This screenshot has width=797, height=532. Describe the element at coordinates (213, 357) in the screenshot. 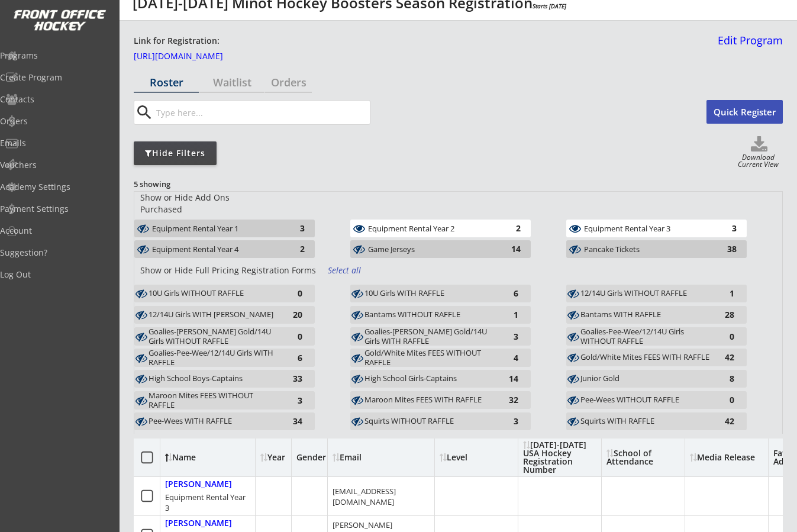

I see `div: Goalies-Pee-Wee/12/14U Girls WITH RAFFLE` at that location.